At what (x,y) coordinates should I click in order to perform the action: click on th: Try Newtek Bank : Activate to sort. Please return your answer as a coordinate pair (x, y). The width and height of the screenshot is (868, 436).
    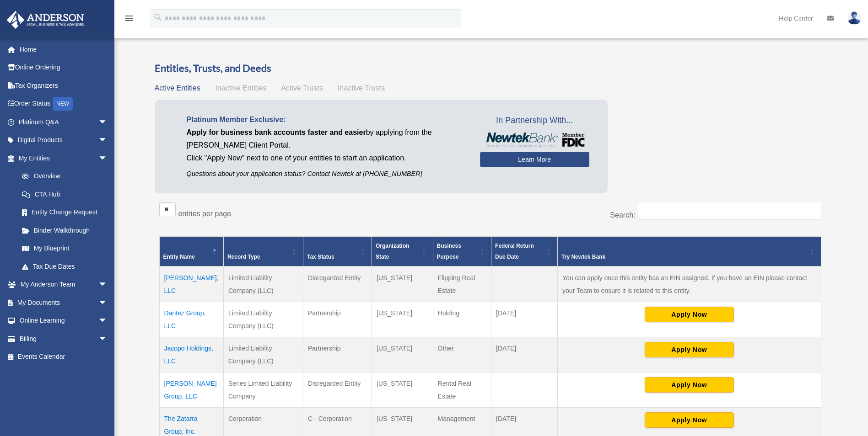
    Looking at the image, I should click on (689, 251).